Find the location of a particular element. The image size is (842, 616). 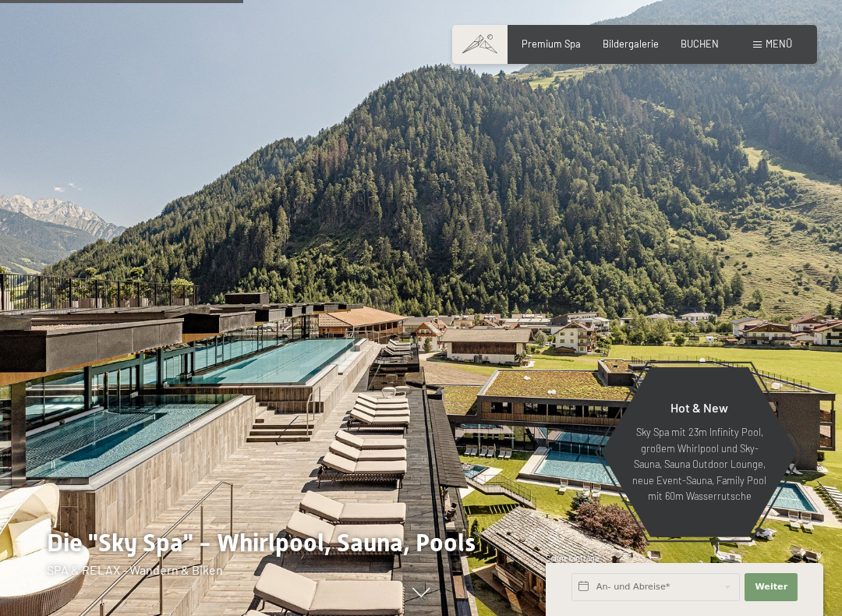

span: Schnellanfrage is located at coordinates (572, 559).